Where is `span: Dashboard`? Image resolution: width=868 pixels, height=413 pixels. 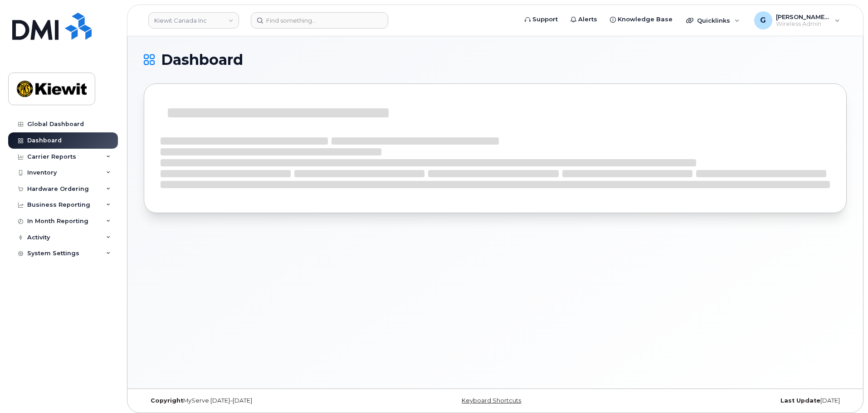 span: Dashboard is located at coordinates (202, 60).